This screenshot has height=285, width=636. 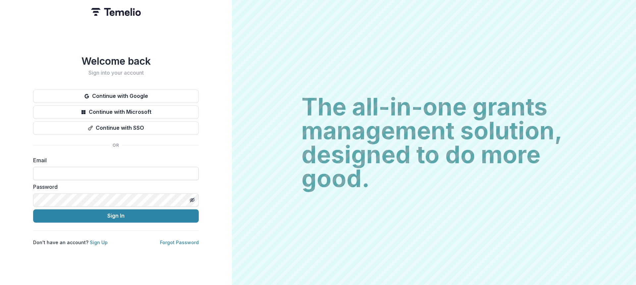 What do you see at coordinates (116, 73) in the screenshot?
I see `h2: Sign into your account` at bounding box center [116, 73].